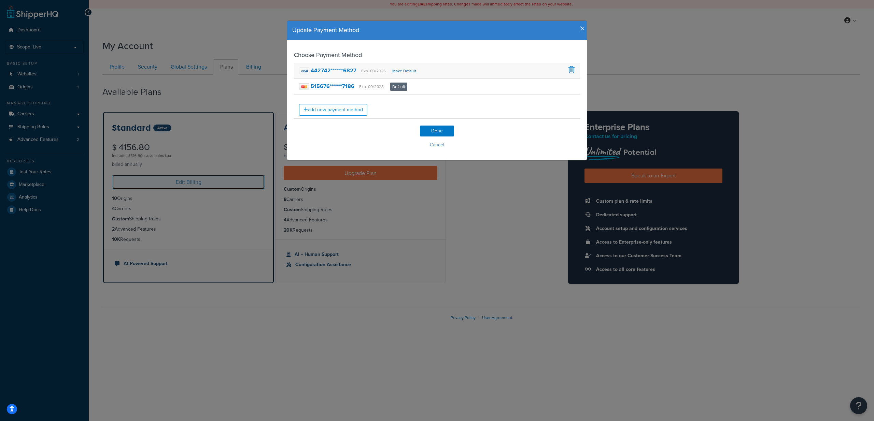  Describe the element at coordinates (437, 131) in the screenshot. I see `input: Done` at that location.